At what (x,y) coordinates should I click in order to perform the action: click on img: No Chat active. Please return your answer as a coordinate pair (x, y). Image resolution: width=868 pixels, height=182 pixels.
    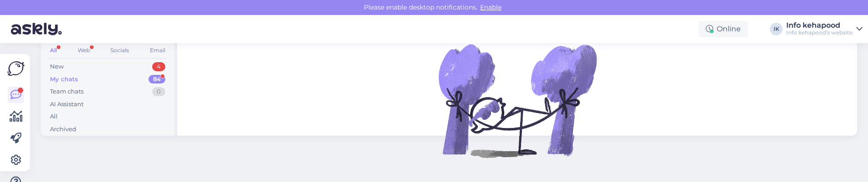
    Looking at the image, I should click on (517, 100).